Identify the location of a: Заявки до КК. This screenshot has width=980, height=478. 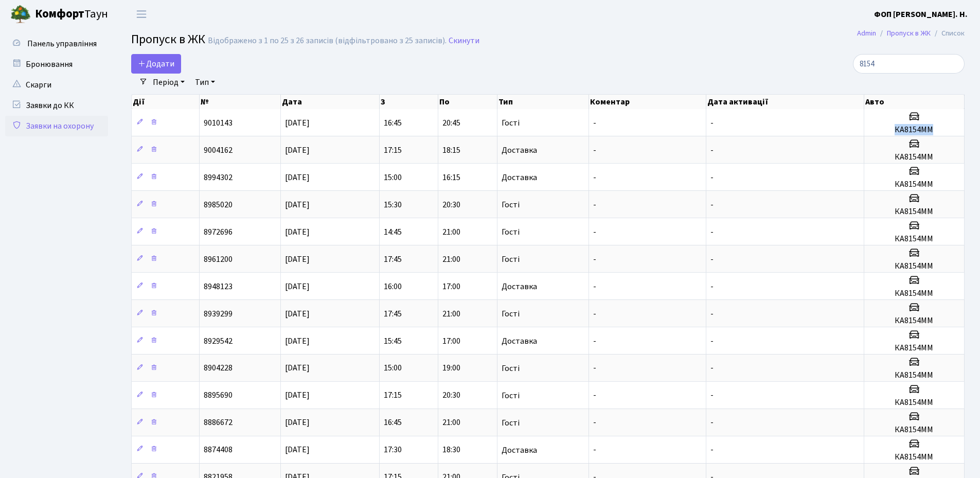
(57, 106).